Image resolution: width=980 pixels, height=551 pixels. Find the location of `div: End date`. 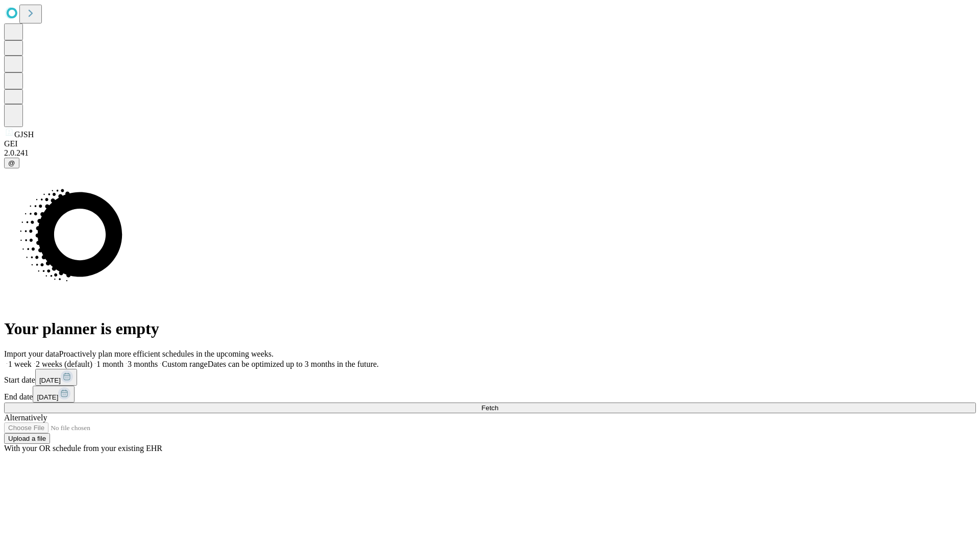

div: End date is located at coordinates (490, 394).